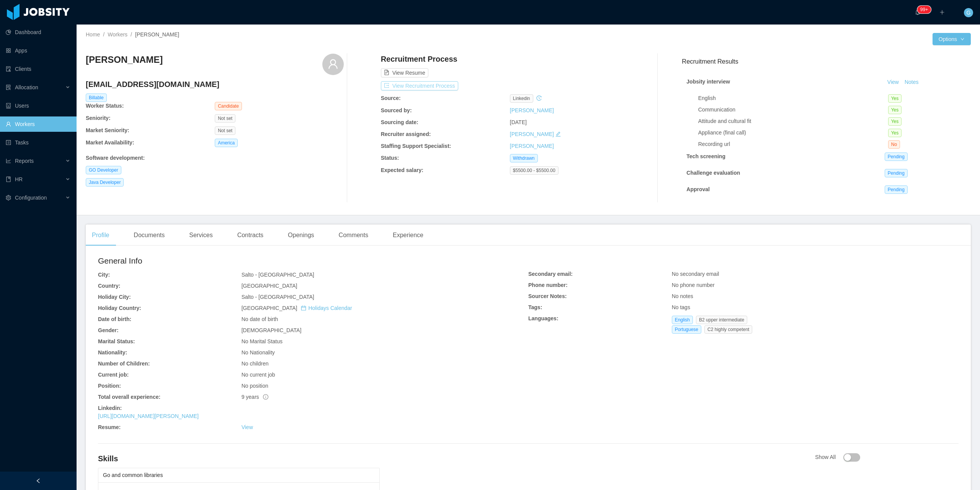  Describe the element at coordinates (260, 319) in the screenshot. I see `span: No date of birth` at that location.